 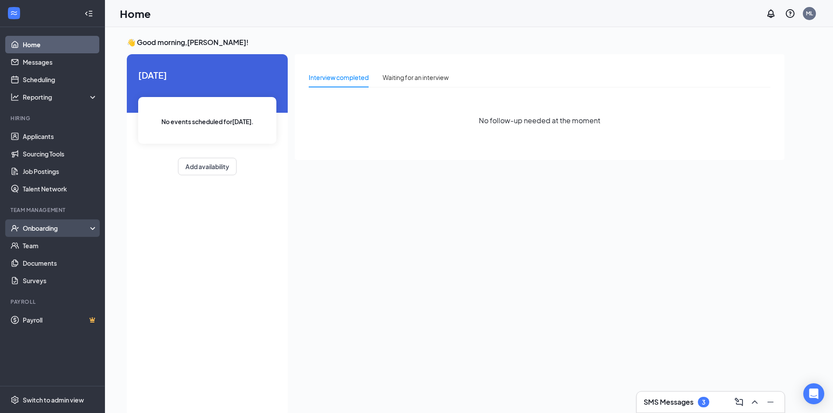 What do you see at coordinates (415, 77) in the screenshot?
I see `div: Waiting for an interview` at bounding box center [415, 77].